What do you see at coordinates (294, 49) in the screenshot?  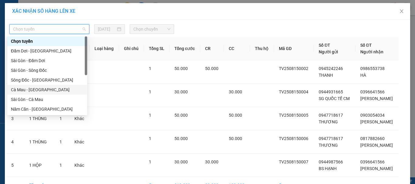 I see `th: Mã GD` at bounding box center [294, 49].